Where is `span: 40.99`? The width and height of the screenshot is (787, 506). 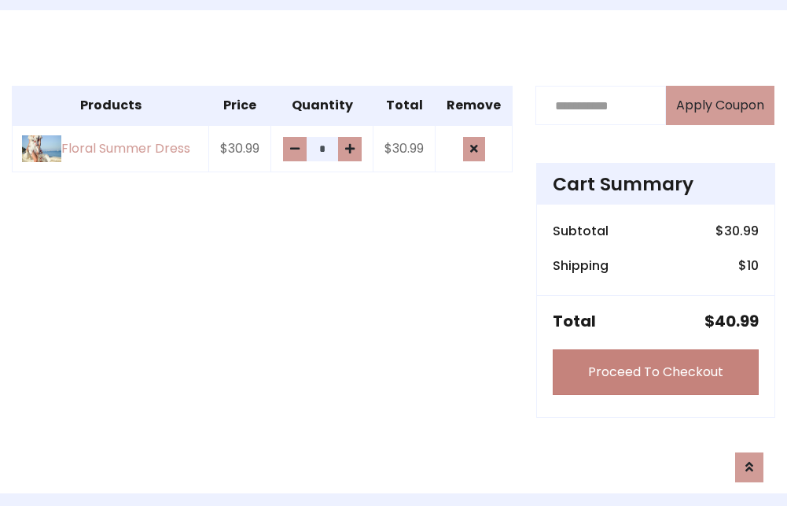
span: 40.99 is located at coordinates (737, 321).